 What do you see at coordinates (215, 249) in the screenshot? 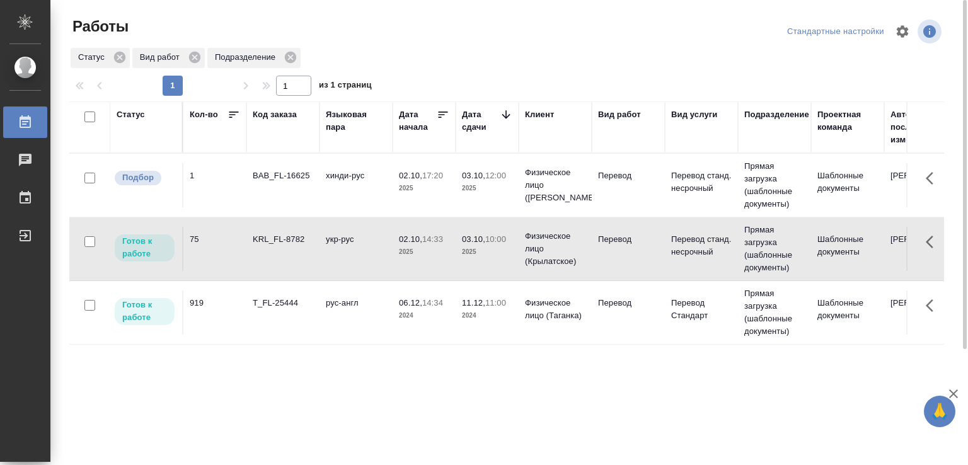
I see `td: 75` at bounding box center [215, 249].